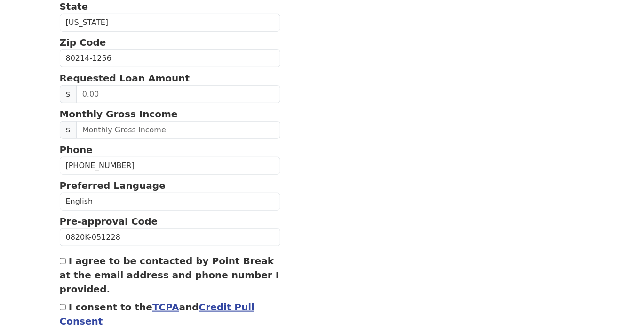 The image size is (644, 325). I want to click on input: Pre-approval Code, so click(171, 237).